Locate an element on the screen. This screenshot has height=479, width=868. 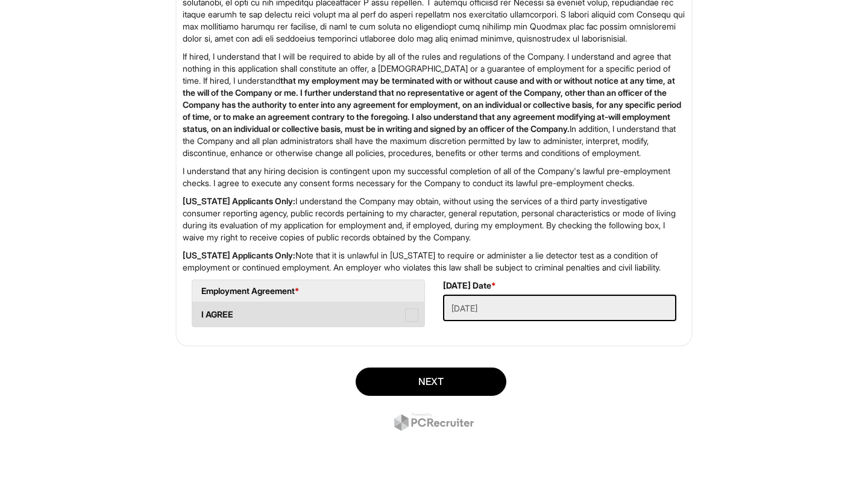
p: I understand the Company may obtain, without using the services of a third party investigative co... is located at coordinates (434, 219).